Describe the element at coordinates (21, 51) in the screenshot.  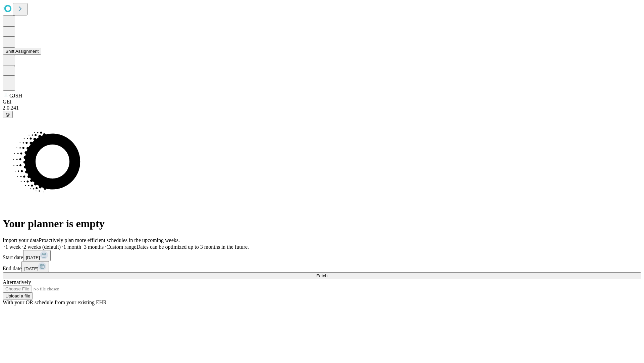
I see `button: Shift Assignment` at that location.